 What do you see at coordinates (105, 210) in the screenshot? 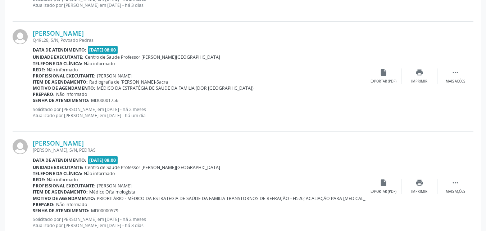
I see `span: MD00000579` at bounding box center [105, 210].